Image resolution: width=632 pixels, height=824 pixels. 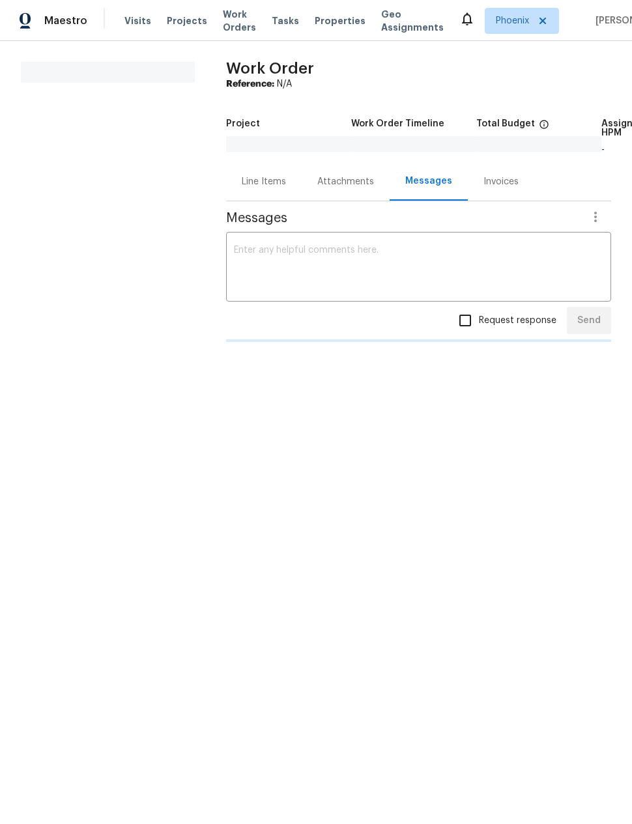 What do you see at coordinates (138, 21) in the screenshot?
I see `span: Visits` at bounding box center [138, 21].